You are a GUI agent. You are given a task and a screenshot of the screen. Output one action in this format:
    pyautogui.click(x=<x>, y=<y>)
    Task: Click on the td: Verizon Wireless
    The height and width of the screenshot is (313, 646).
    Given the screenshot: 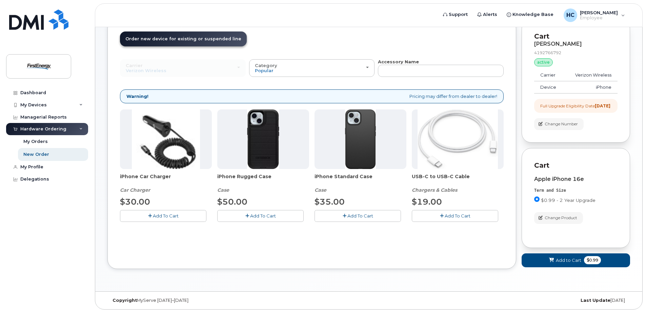 What is the action you would take?
    pyautogui.click(x=591, y=75)
    